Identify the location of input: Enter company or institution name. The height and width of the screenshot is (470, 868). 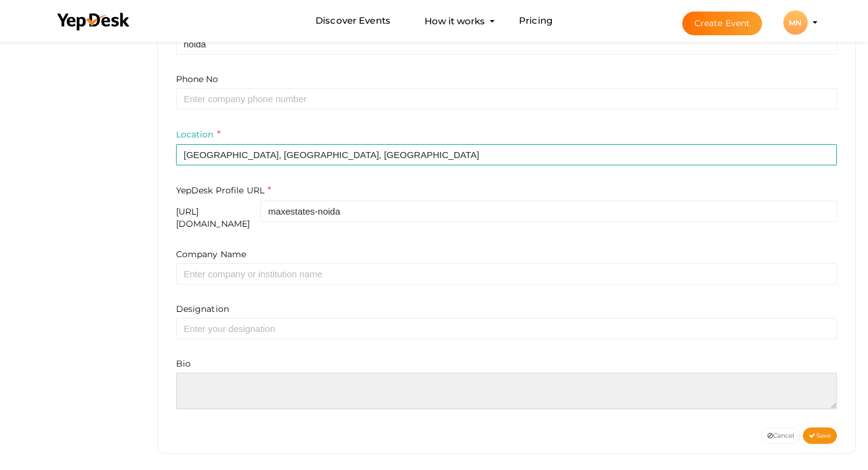
(507, 274).